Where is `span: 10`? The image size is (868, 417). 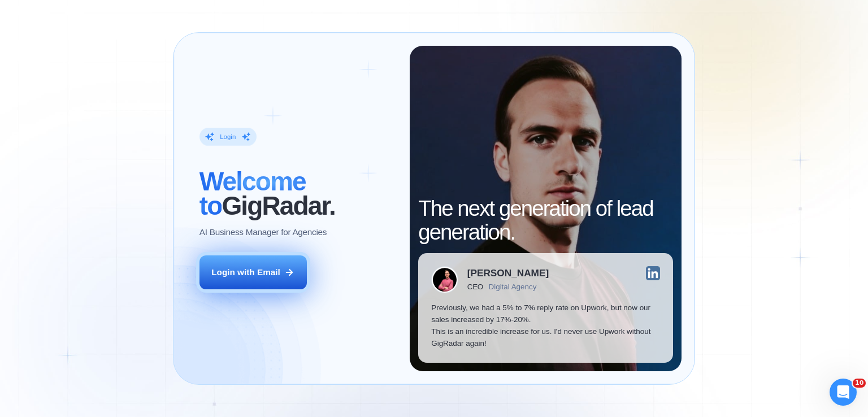
span: 10 is located at coordinates (859, 383).